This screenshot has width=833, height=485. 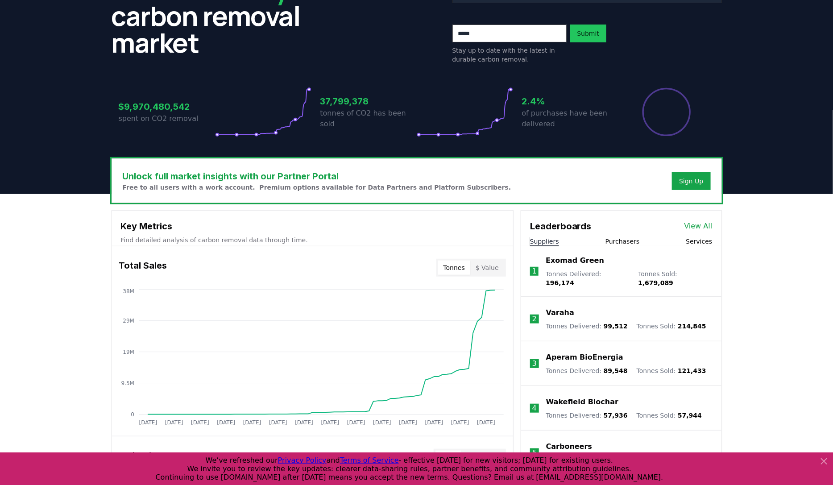 What do you see at coordinates (482, 458) in the screenshot?
I see `button: % of Sales` at bounding box center [482, 458].